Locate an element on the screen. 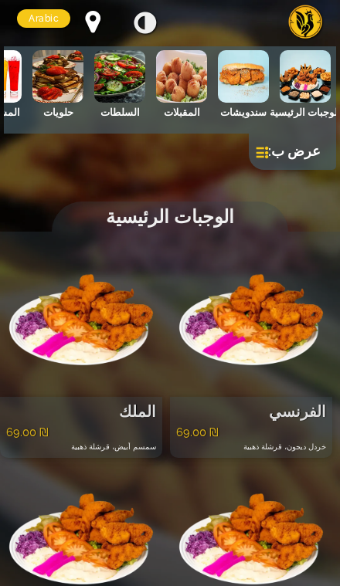 This screenshot has height=586, width=340. div: حلويات is located at coordinates (58, 112).